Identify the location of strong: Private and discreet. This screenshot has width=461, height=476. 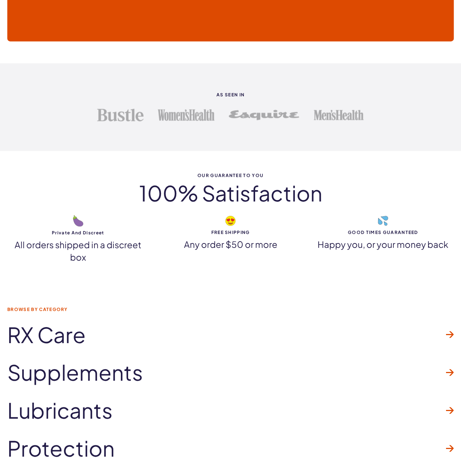
(78, 232).